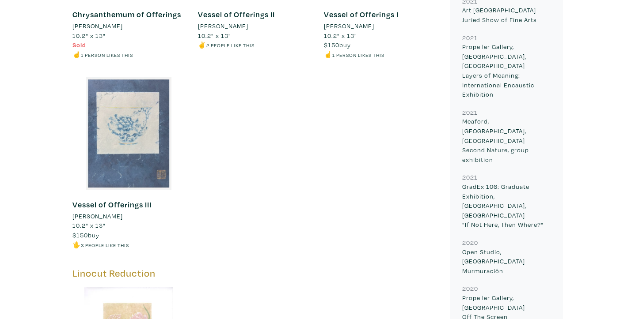 Image resolution: width=635 pixels, height=319 pixels. Describe the element at coordinates (105, 245) in the screenshot. I see `small: 3 people like this` at that location.